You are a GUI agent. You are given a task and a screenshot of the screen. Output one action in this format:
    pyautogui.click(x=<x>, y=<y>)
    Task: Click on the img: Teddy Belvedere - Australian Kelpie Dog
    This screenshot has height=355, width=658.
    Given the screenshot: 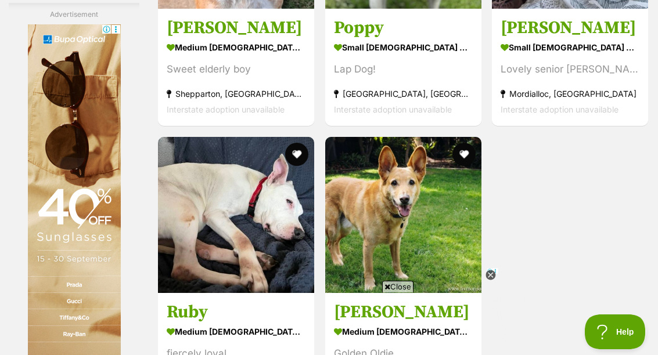 What is the action you would take?
    pyautogui.click(x=403, y=215)
    